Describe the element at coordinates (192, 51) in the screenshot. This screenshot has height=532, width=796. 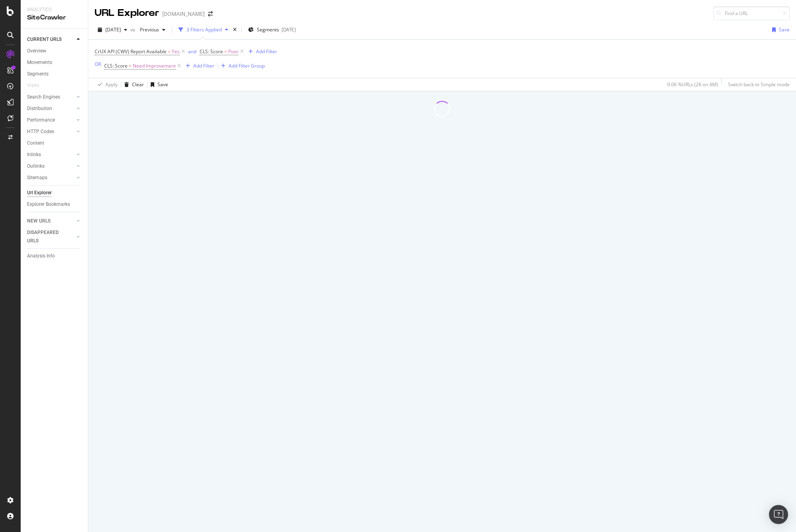
I see `button: and` at that location.